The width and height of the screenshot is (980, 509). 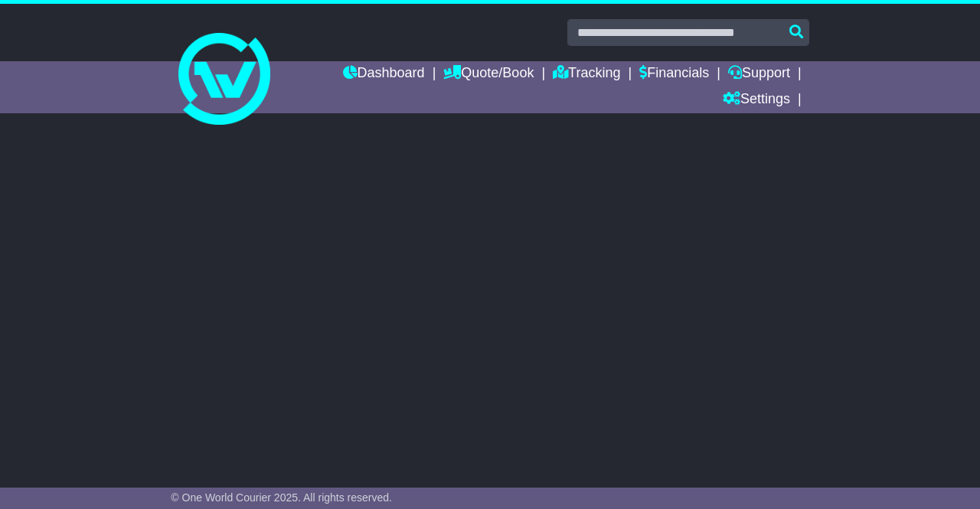 What do you see at coordinates (673, 75) in the screenshot?
I see `a: Financials` at bounding box center [673, 75].